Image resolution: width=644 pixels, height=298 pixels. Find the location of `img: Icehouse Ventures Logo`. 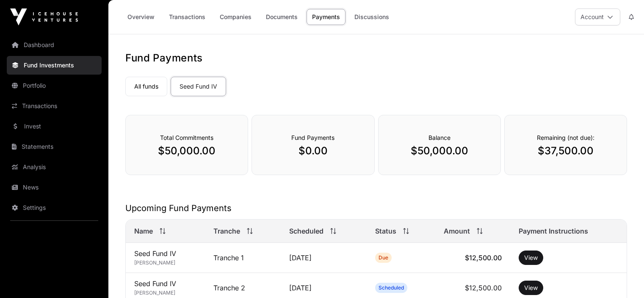

img: Icehouse Ventures Logo is located at coordinates (44, 17).